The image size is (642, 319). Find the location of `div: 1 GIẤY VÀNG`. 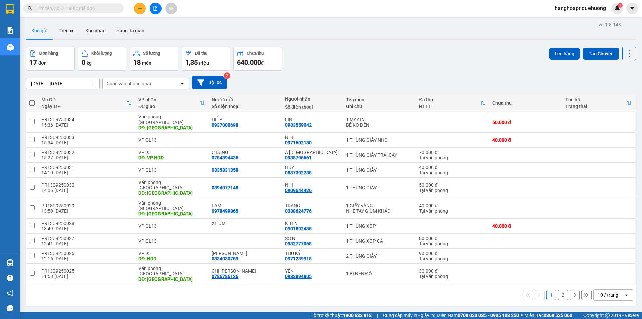

div: 1 GIẤY VÀNG is located at coordinates (379, 205).